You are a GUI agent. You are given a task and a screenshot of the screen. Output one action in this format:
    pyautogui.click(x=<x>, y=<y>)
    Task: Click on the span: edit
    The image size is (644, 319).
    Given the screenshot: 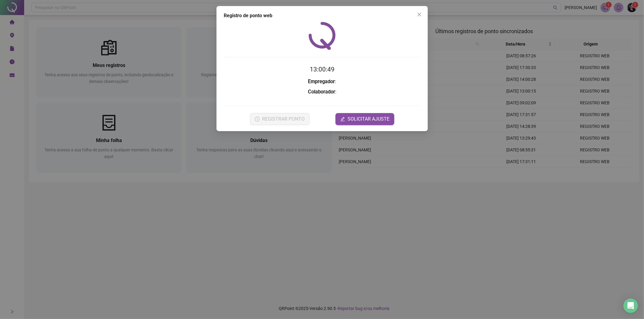 What is the action you would take?
    pyautogui.click(x=343, y=119)
    